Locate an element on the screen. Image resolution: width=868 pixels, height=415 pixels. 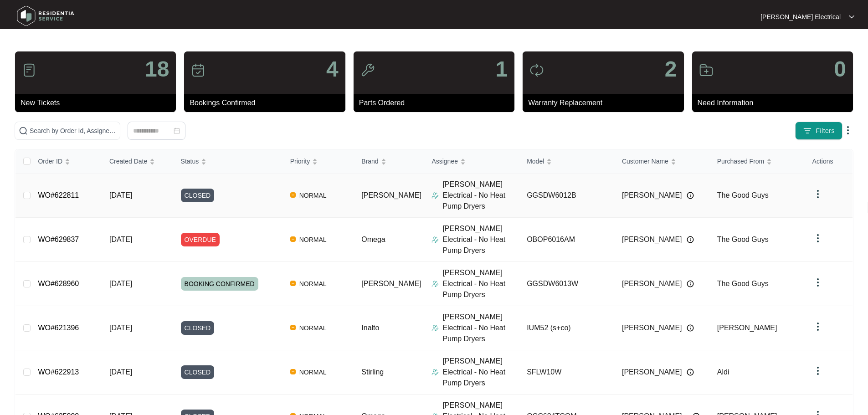
span: OVERDUE is located at coordinates (200, 240).